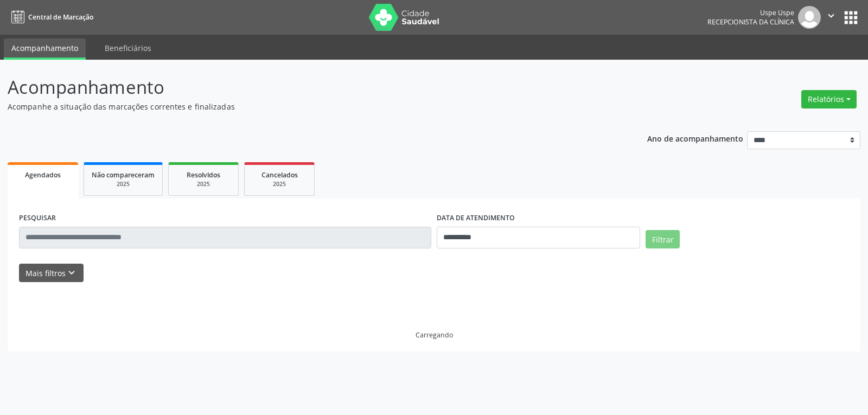  What do you see at coordinates (695, 137) in the screenshot?
I see `p: Ano de acompanhamento` at bounding box center [695, 137].